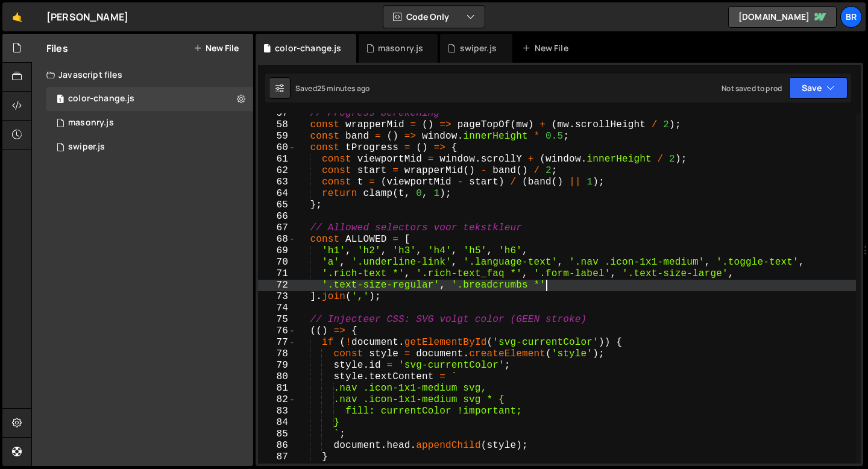  I want to click on button: New File, so click(215, 48).